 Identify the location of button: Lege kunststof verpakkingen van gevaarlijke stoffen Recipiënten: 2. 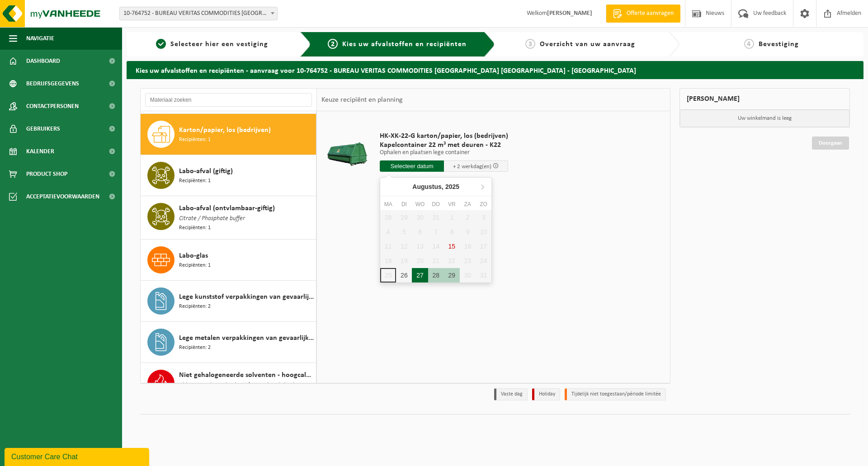
(228, 301).